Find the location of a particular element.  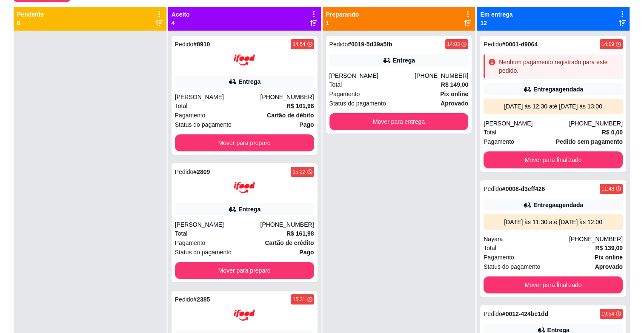

strong: R$ 139,00 is located at coordinates (608, 248).